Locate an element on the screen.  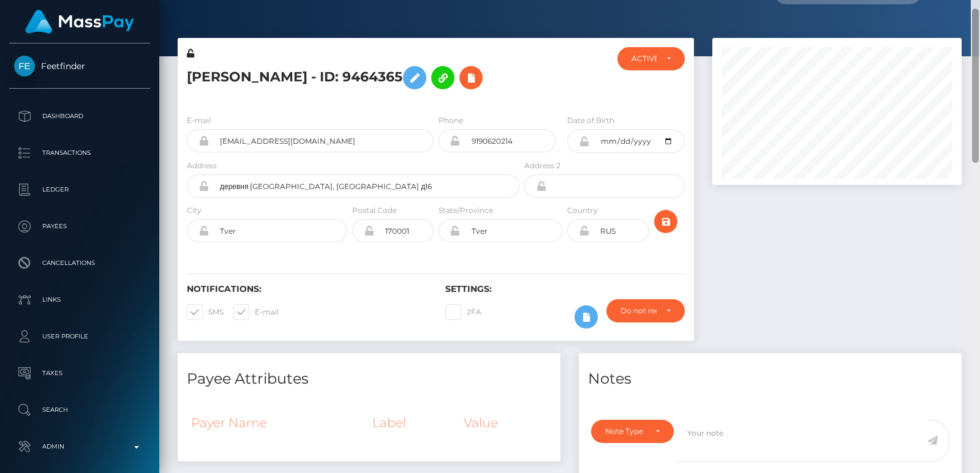
th: Payer Name is located at coordinates (277, 423).